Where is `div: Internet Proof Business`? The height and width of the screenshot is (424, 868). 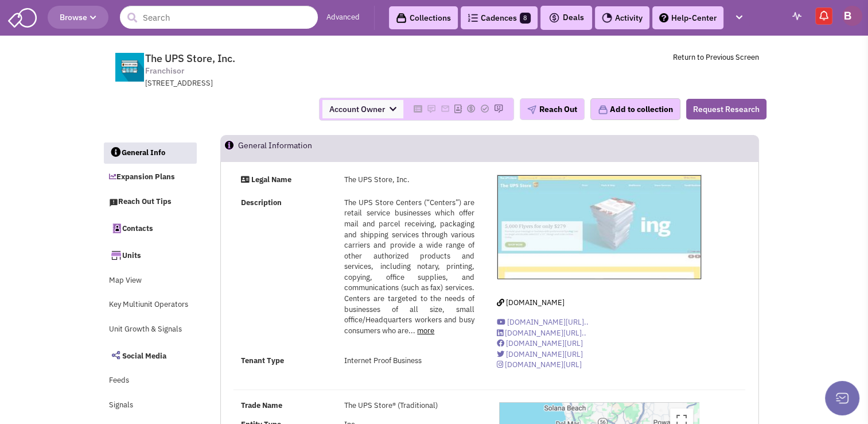 div: Internet Proof Business is located at coordinates (409, 361).